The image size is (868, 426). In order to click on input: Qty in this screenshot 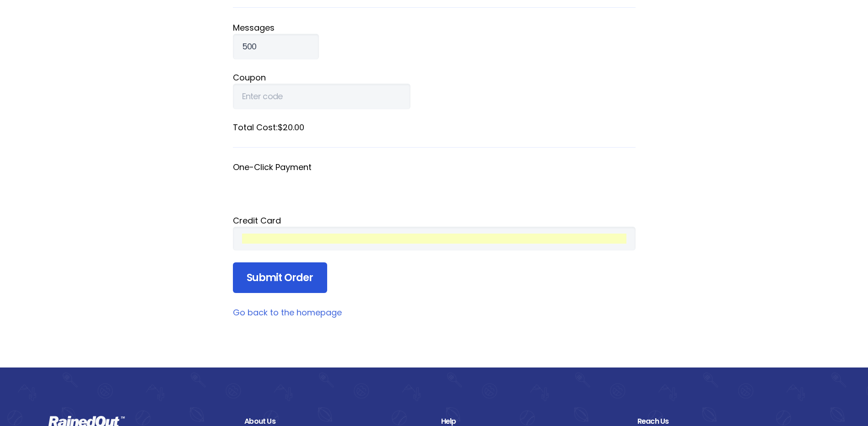, I will do `click(276, 46)`.